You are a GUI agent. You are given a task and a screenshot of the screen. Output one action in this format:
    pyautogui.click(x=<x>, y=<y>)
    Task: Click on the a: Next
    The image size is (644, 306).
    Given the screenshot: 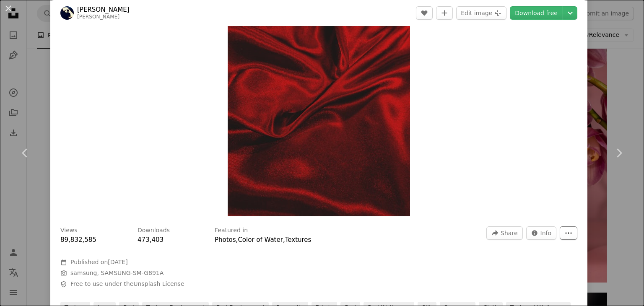 What is the action you would take?
    pyautogui.click(x=619, y=153)
    